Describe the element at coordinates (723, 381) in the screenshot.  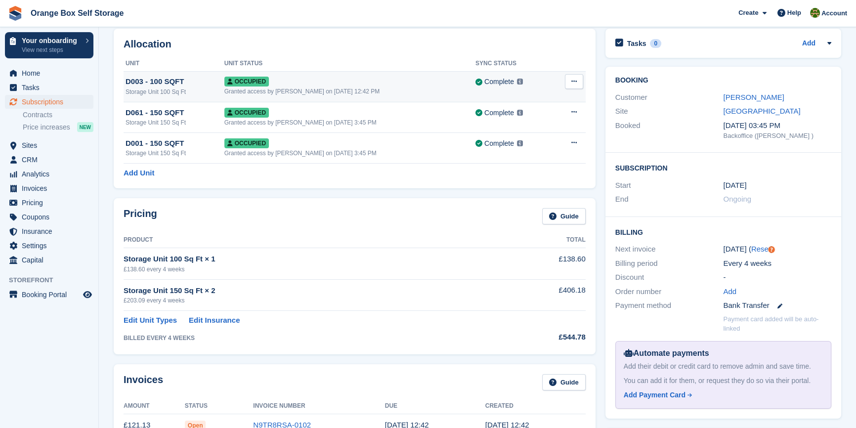
I see `div: You can add it for them, or request they do so via their portal.` at that location.